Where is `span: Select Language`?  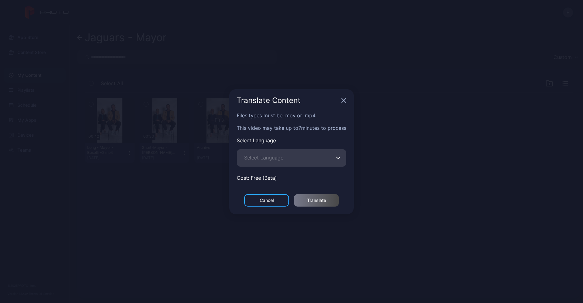
span: Select Language is located at coordinates (264, 157).